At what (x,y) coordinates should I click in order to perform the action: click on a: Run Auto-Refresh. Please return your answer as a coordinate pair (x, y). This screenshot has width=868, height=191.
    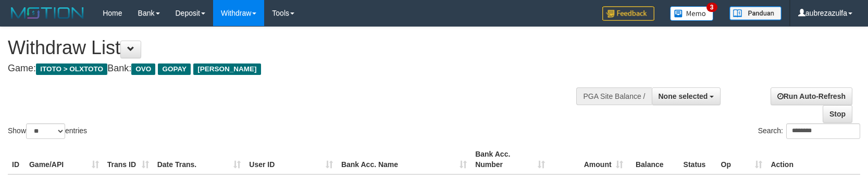
    Looking at the image, I should click on (811, 96).